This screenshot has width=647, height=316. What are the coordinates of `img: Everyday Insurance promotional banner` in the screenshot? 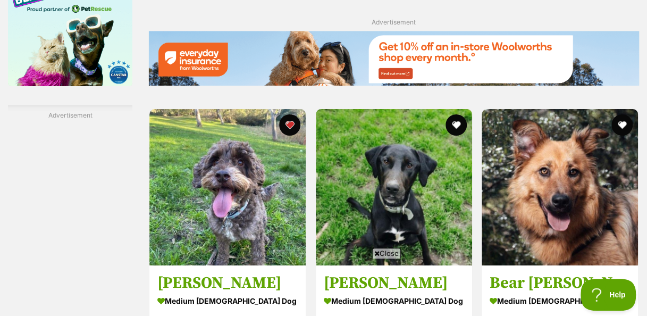 It's located at (393, 58).